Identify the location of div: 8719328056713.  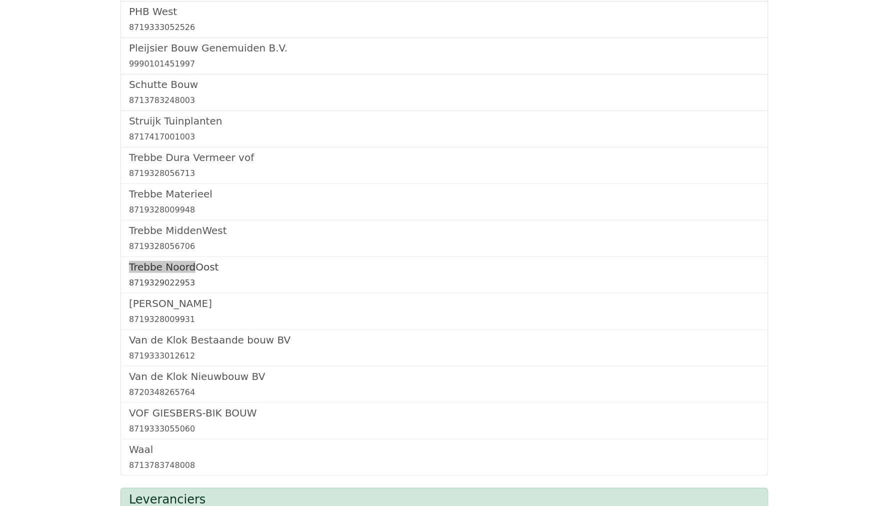
(445, 174).